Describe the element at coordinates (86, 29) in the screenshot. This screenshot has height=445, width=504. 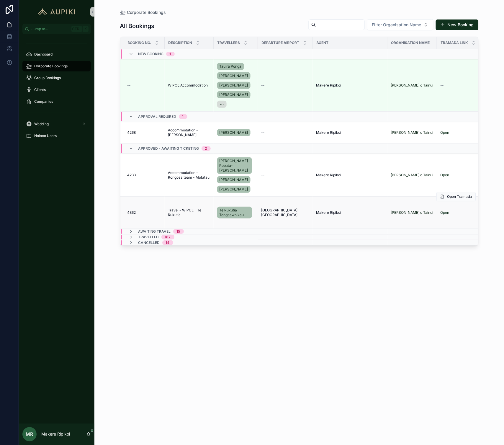
I see `span: K` at that location.